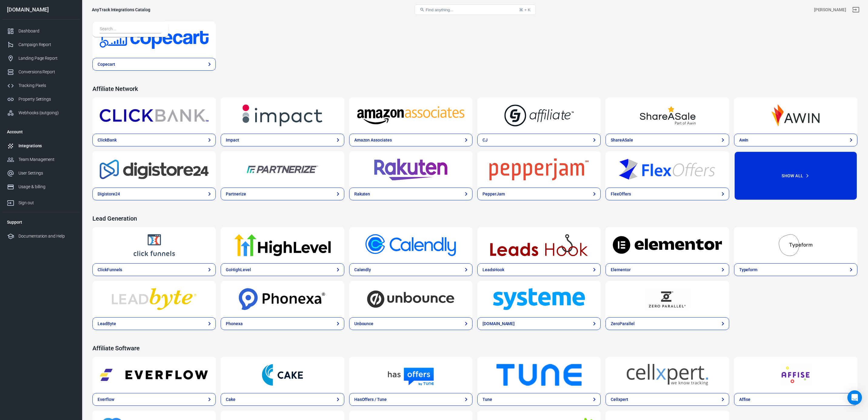 This screenshot has width=868, height=420. What do you see at coordinates (539, 375) in the screenshot?
I see `img: Tune` at bounding box center [539, 375].